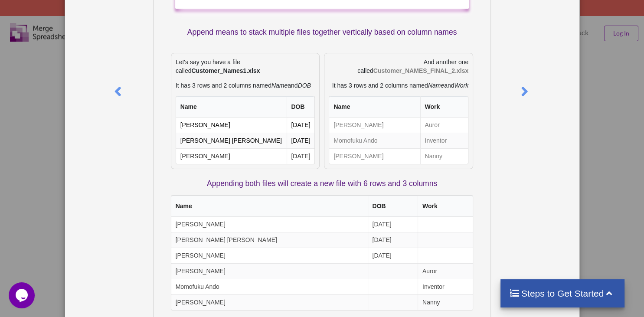 The width and height of the screenshot is (644, 317). Describe the element at coordinates (322, 32) in the screenshot. I see `p: Append means to stack multiple files together vertically based on column names` at that location.